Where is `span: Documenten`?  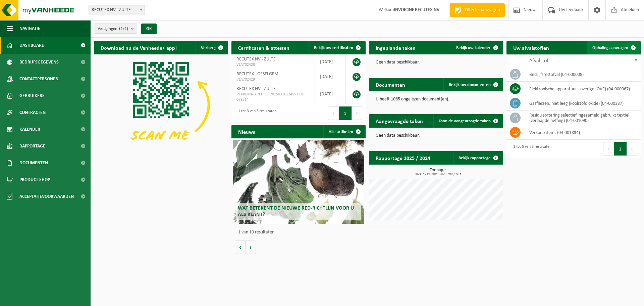 span: Documenten is located at coordinates (34, 163).